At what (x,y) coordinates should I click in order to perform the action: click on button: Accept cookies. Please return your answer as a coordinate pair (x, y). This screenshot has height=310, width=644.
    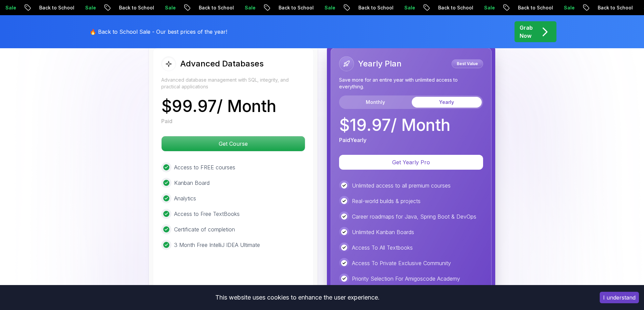
    Looking at the image, I should click on (620, 298).